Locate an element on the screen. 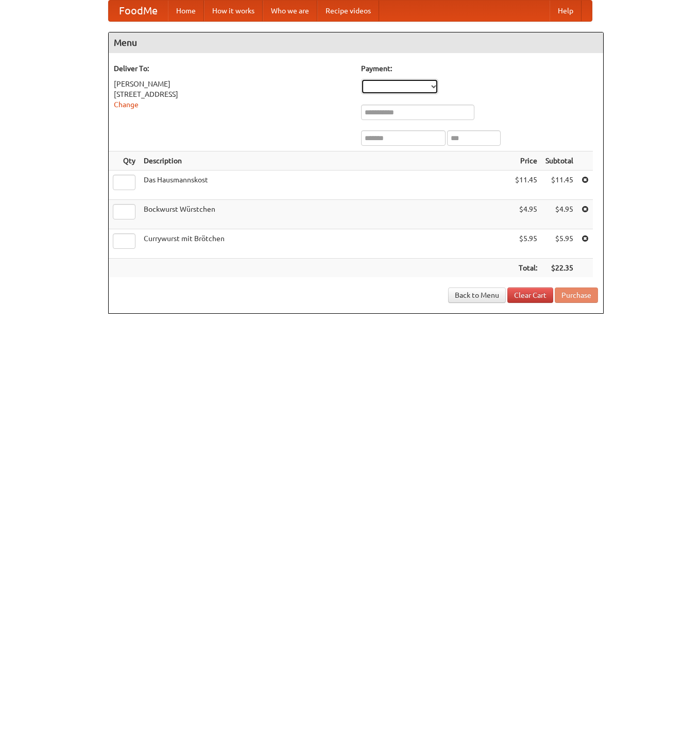 The height and width of the screenshot is (729, 700). a: Clear Cart is located at coordinates (530, 295).